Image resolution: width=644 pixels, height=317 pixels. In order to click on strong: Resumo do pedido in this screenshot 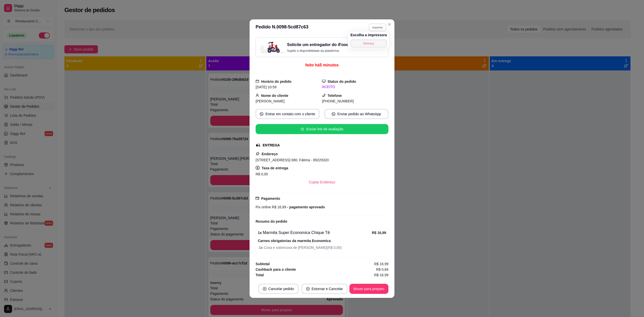, I will do `click(272, 222)`.